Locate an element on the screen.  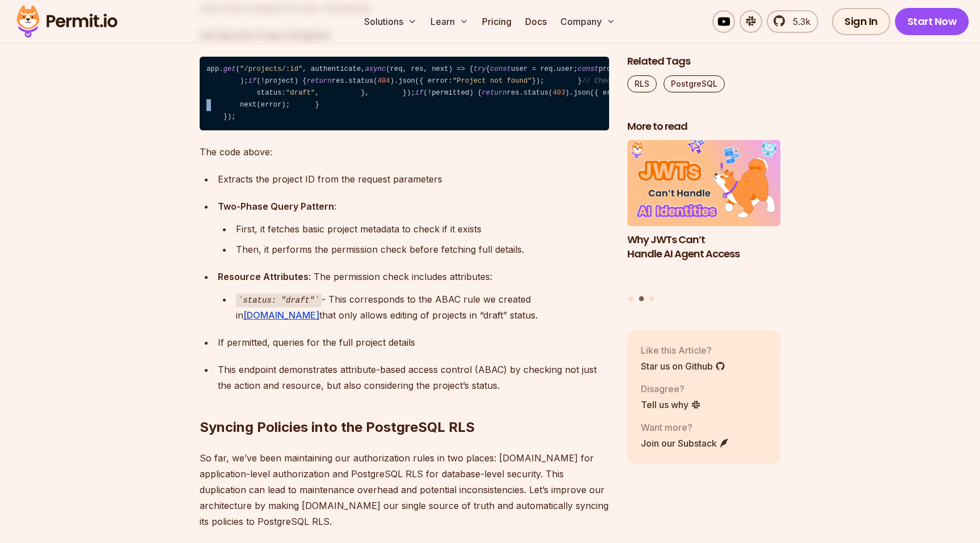
div: Posts is located at coordinates (704, 222).